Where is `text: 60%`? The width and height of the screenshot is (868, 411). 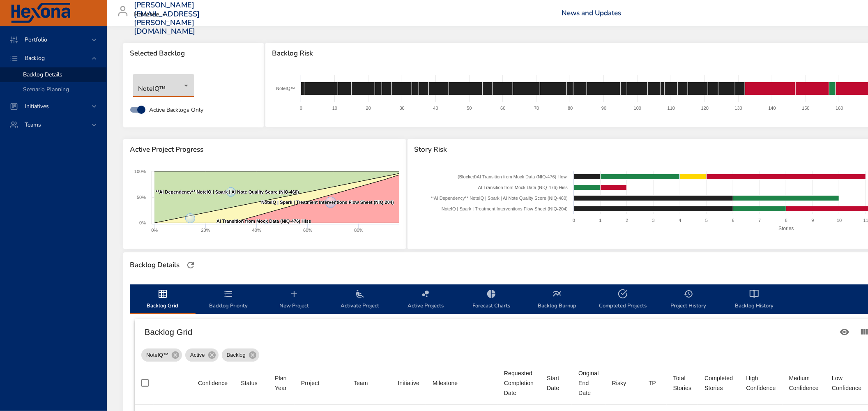 text: 60% is located at coordinates (308, 230).